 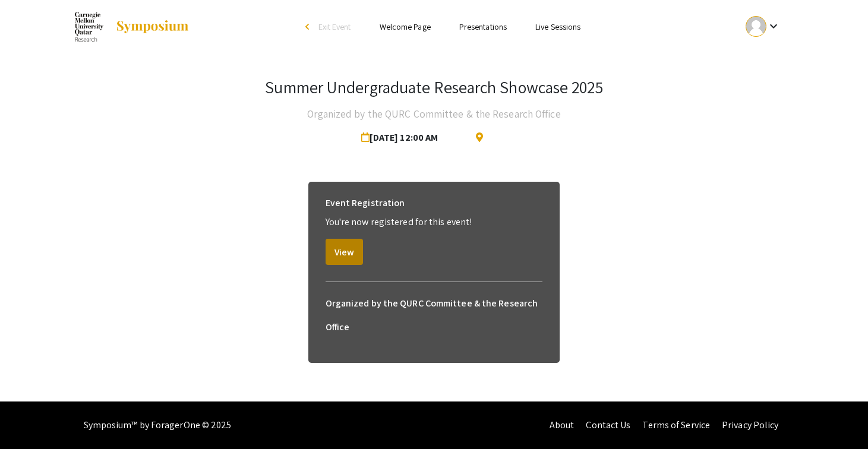 I want to click on img: Symposium by ForagerOne, so click(x=152, y=27).